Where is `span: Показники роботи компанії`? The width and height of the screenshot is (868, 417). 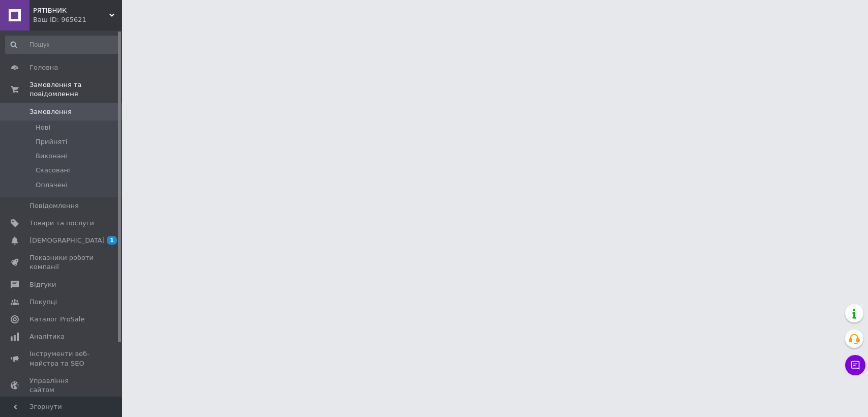
span: Показники роботи компанії is located at coordinates (61, 262).